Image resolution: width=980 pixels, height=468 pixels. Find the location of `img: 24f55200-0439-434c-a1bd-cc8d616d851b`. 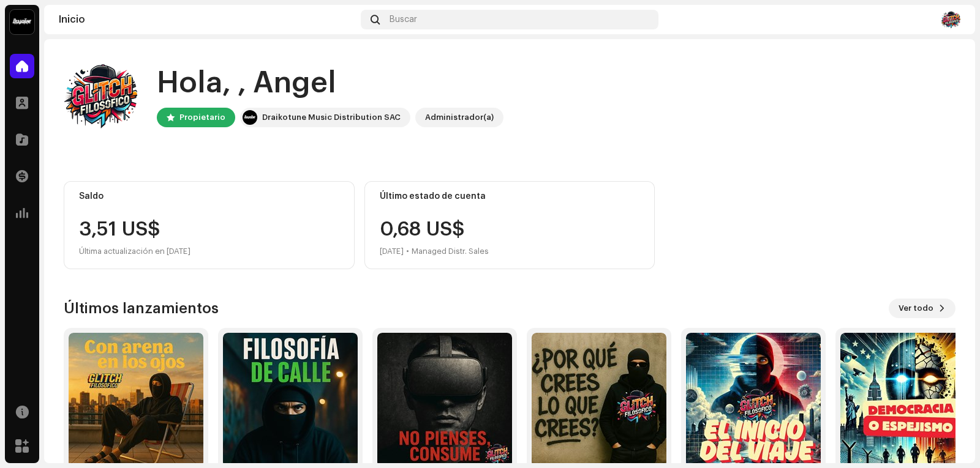

img: 24f55200-0439-434c-a1bd-cc8d616d851b is located at coordinates (445, 400).